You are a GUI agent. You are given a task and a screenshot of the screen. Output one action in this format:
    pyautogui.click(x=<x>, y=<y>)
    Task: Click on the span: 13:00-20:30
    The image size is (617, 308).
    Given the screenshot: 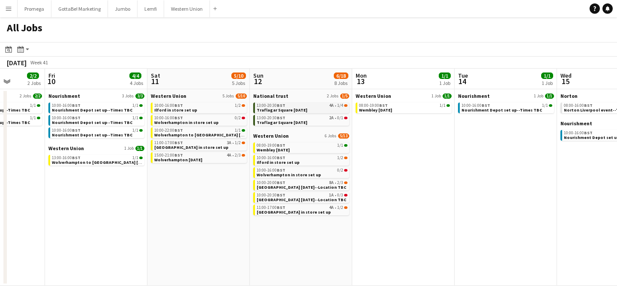 What is the action you would take?
    pyautogui.click(x=271, y=105)
    